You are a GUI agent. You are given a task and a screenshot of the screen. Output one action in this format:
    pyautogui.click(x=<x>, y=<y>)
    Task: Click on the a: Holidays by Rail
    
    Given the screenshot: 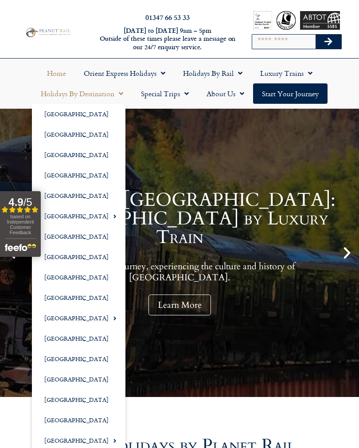 What is the action you would take?
    pyautogui.click(x=213, y=73)
    